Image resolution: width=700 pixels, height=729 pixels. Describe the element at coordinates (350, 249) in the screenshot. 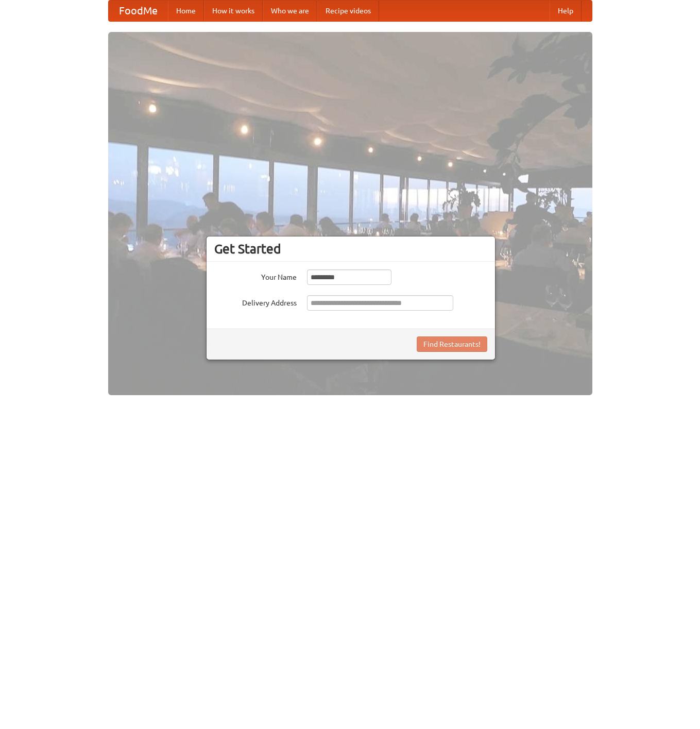

I see `h3: Get Started` at that location.